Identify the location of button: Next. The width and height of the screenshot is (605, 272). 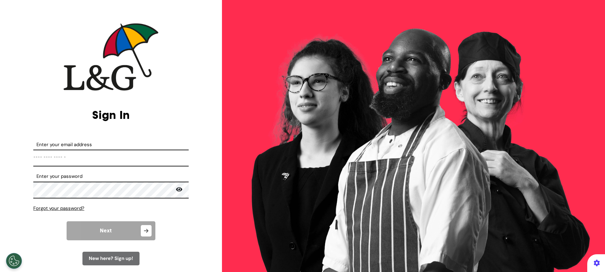
(111, 231).